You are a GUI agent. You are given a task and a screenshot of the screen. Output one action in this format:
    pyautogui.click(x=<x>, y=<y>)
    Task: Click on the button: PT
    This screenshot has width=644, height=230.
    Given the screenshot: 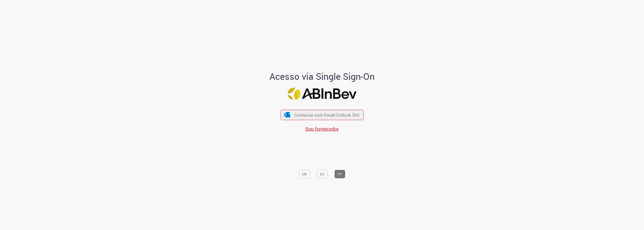 What is the action you would take?
    pyautogui.click(x=340, y=174)
    